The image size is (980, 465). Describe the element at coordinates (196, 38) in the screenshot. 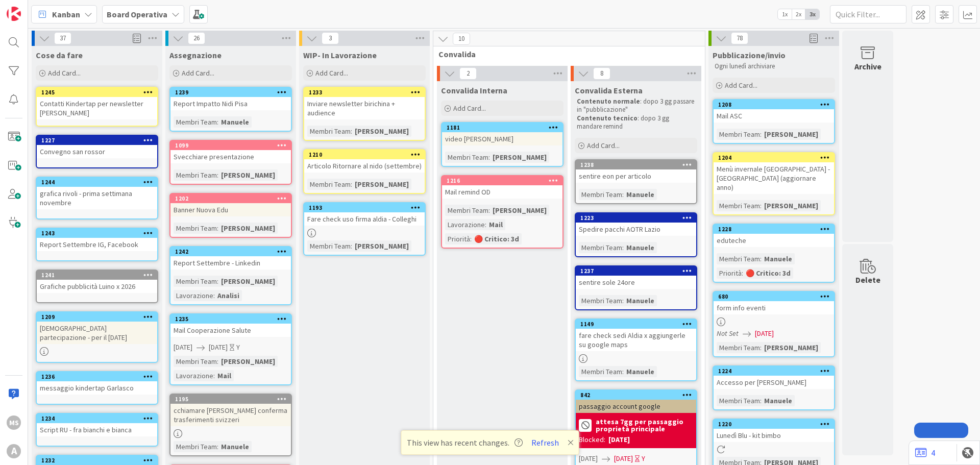

I see `span: 26` at that location.